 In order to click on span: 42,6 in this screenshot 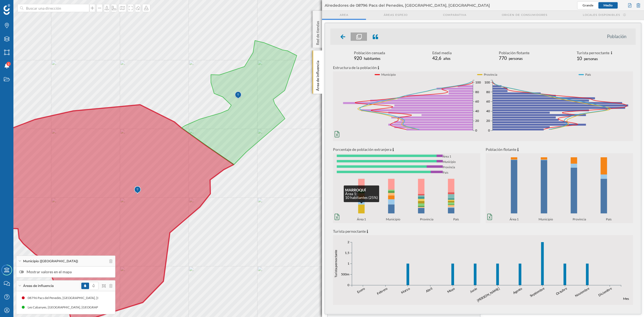, I will do `click(437, 58)`.